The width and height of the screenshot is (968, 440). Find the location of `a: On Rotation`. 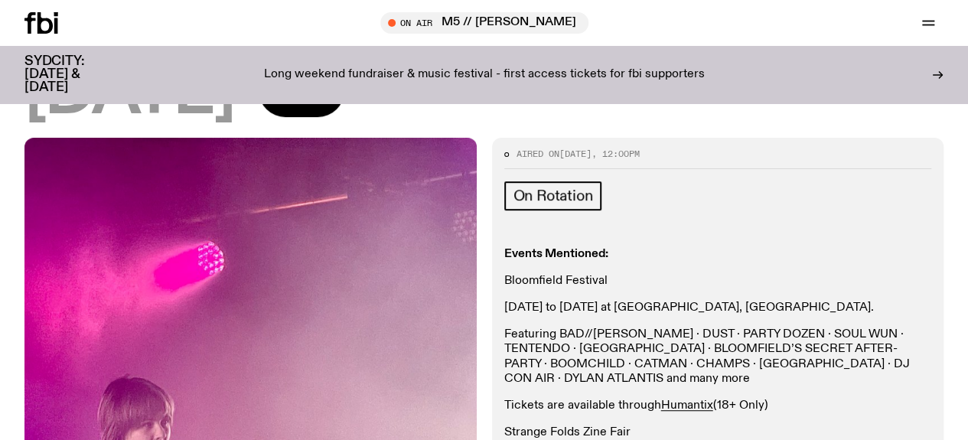

a: On Rotation is located at coordinates (553, 196).